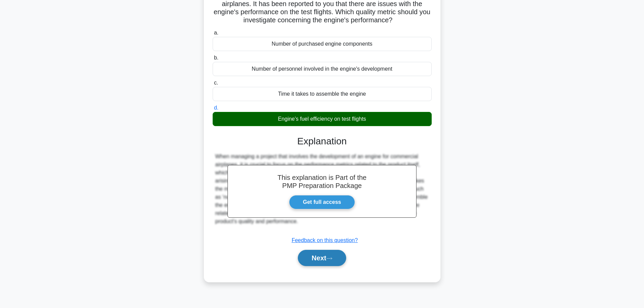 The image size is (644, 308). What do you see at coordinates (216, 33) in the screenshot?
I see `span: a.` at bounding box center [216, 33].